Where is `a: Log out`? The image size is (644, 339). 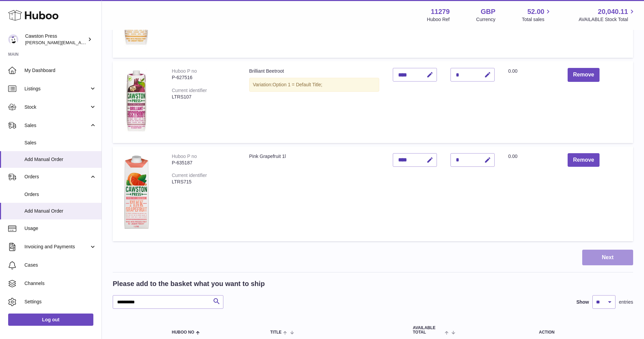
a: Log out is located at coordinates (51, 320).